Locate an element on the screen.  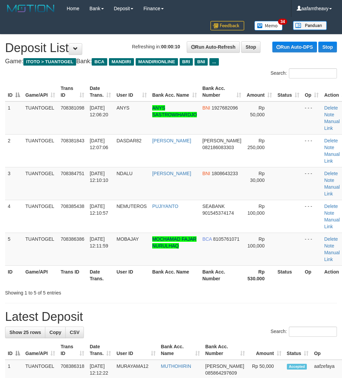
div: Showing 1 to 5 of 5 entries is located at coordinates (71, 291).